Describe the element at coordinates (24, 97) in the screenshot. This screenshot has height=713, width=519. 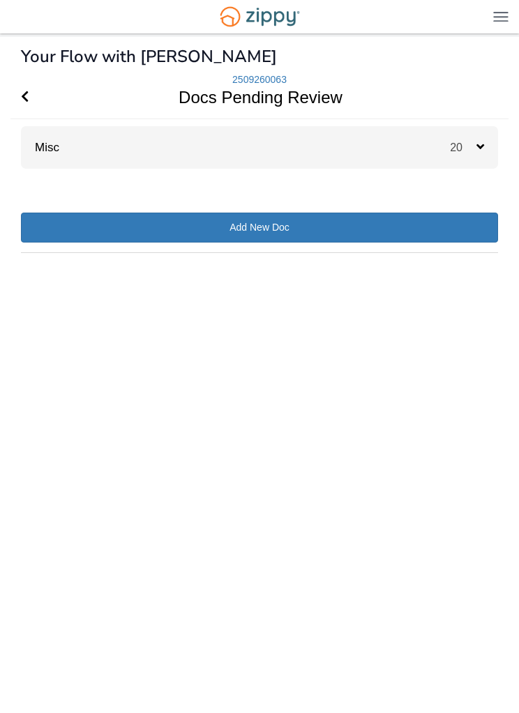
I see `a: Go Back` at that location.